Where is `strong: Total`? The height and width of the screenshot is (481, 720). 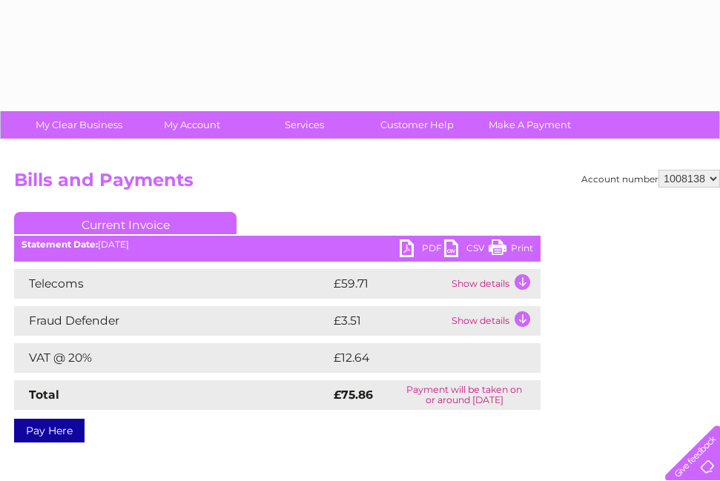 strong: Total is located at coordinates (44, 395).